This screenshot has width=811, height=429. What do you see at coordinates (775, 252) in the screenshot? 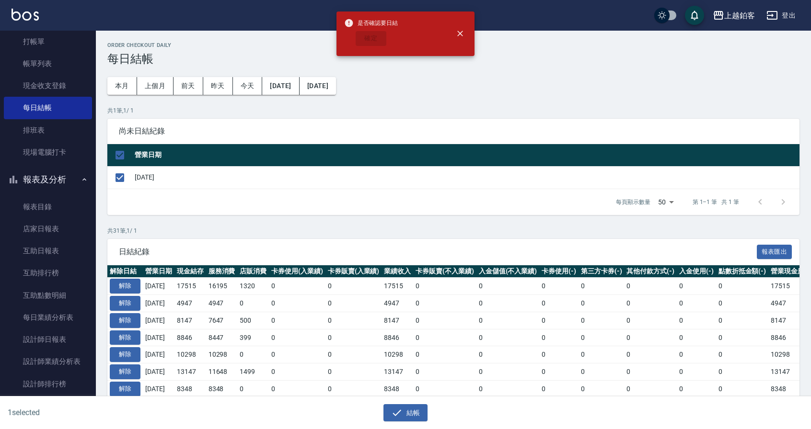
I see `button: 報表匯出` at bounding box center [775, 252].